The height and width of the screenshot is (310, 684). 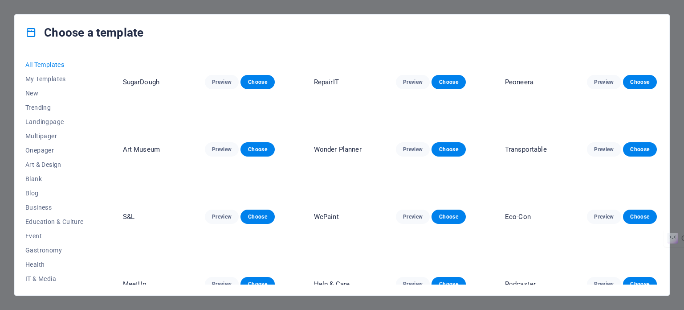 What do you see at coordinates (54, 136) in the screenshot?
I see `button: Multipager` at bounding box center [54, 136].